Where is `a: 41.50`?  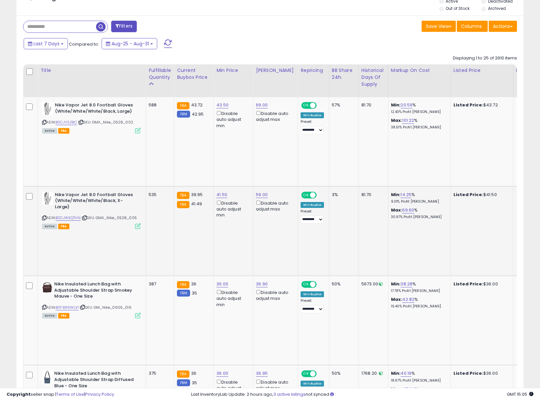
a: 41.50 is located at coordinates (222, 195).